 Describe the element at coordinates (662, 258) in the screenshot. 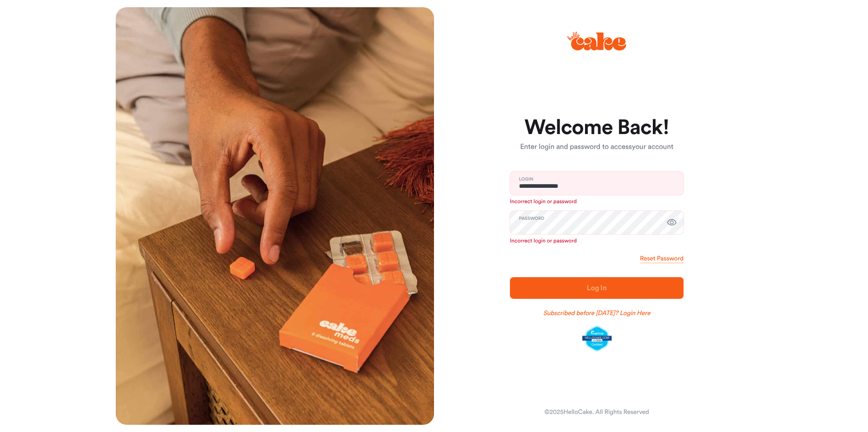

I see `a: Reset Password` at that location.